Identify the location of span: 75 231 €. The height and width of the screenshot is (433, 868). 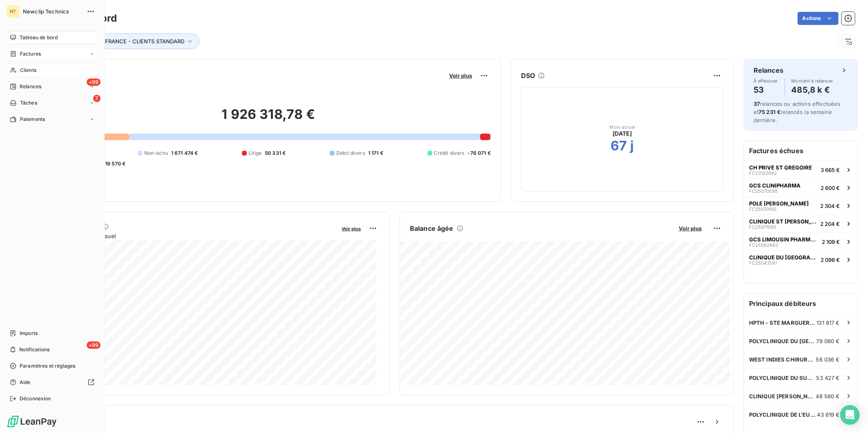
(770, 112).